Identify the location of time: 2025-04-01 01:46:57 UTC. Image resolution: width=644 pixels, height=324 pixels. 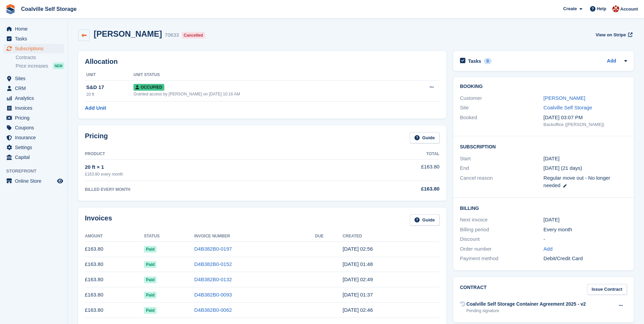
(357, 310).